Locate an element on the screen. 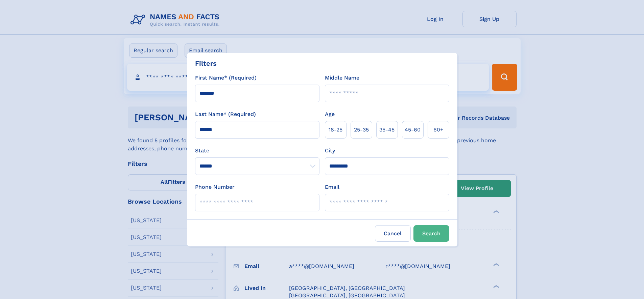 This screenshot has height=299, width=644. div: Filters is located at coordinates (205, 63).